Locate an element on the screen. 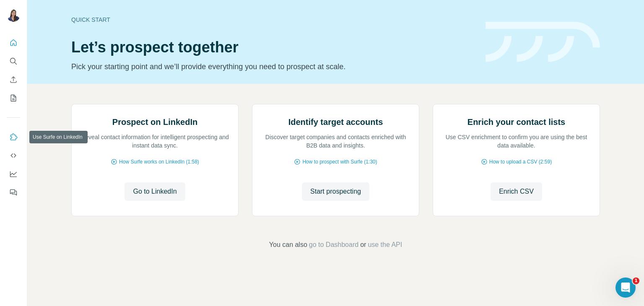 The height and width of the screenshot is (306, 644). h1: Let’s prospect together is located at coordinates (273, 47).